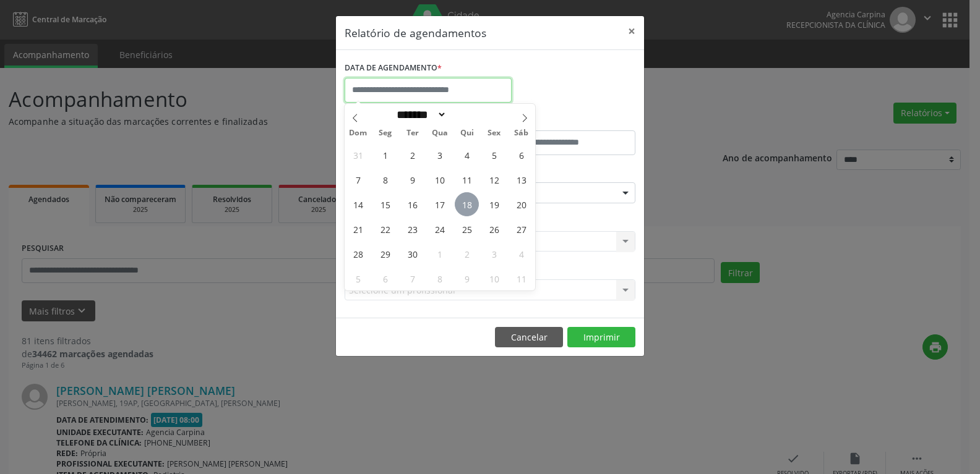 The height and width of the screenshot is (474, 980). What do you see at coordinates (440, 229) in the screenshot?
I see `span: Setembro 24, 2025` at bounding box center [440, 229].